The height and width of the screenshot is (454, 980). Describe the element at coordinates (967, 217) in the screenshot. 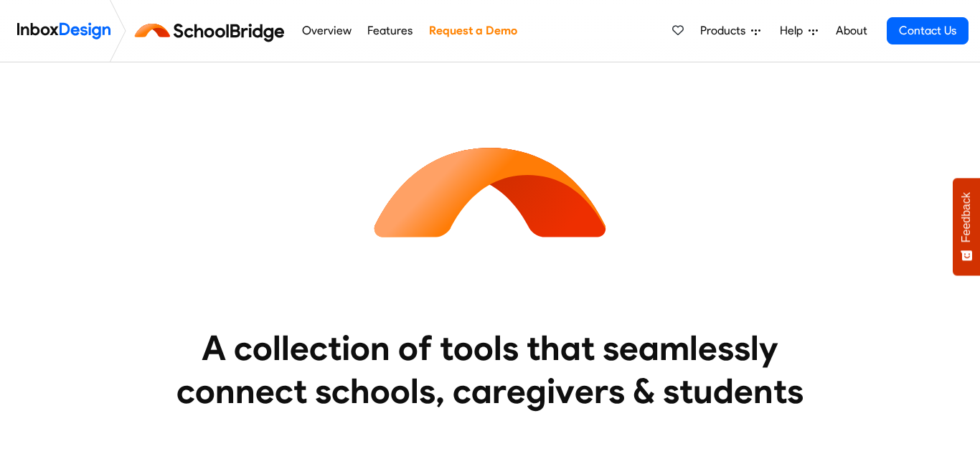

I see `span: Feedback` at that location.